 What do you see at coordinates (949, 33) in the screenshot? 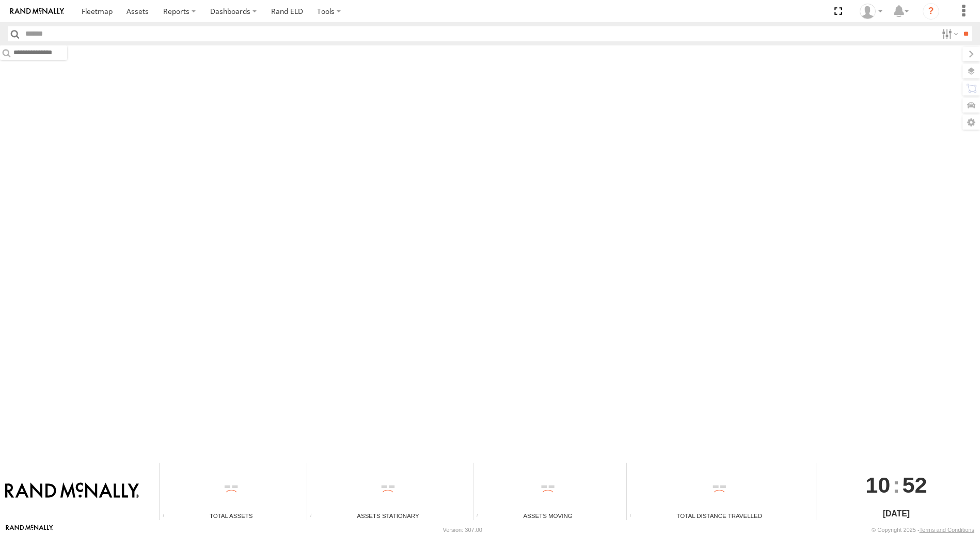
I see `label: Search Filter Options` at bounding box center [949, 33].